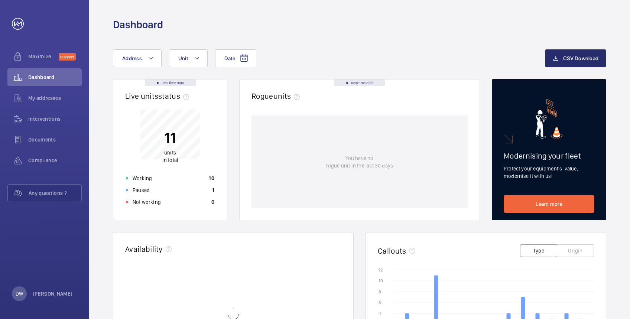 The image size is (630, 319). I want to click on span: Discover, so click(67, 57).